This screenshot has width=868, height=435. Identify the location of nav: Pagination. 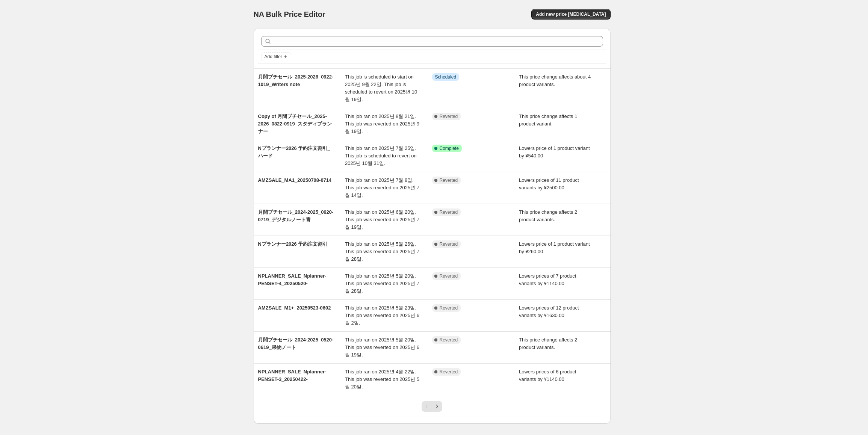
(432, 406).